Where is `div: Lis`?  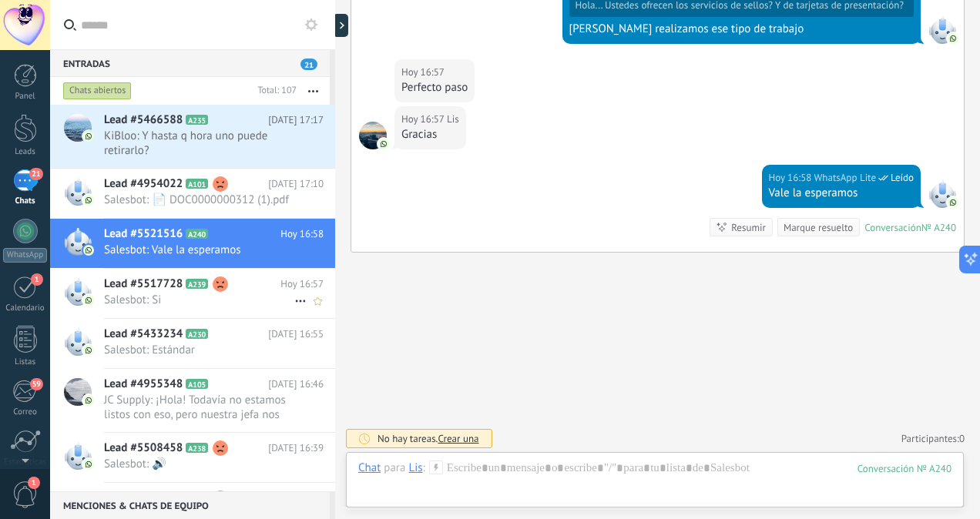 div: Lis is located at coordinates (416, 467).